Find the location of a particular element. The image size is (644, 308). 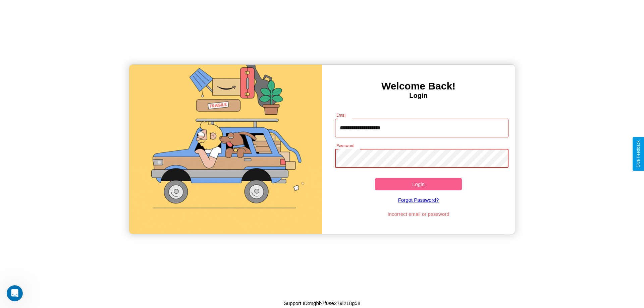

p: Incorrect email or password is located at coordinates (419, 214).